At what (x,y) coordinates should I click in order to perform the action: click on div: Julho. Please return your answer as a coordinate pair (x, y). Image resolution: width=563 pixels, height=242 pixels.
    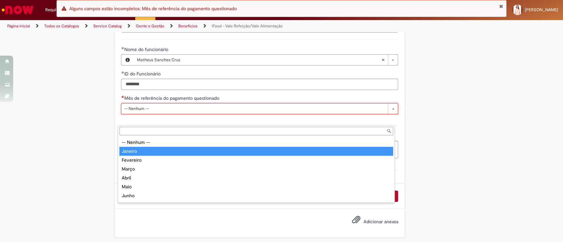
    Looking at the image, I should click on (256, 205).